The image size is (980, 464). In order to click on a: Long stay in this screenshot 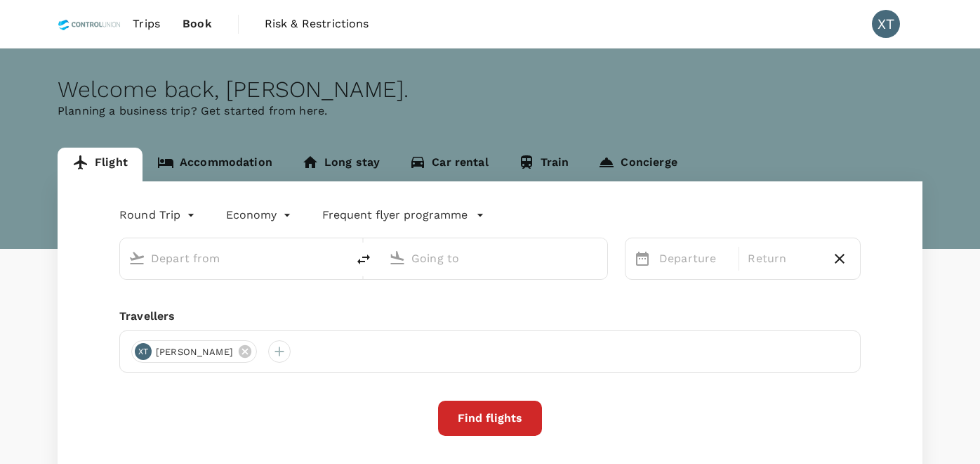, I will do `click(340, 165)`.